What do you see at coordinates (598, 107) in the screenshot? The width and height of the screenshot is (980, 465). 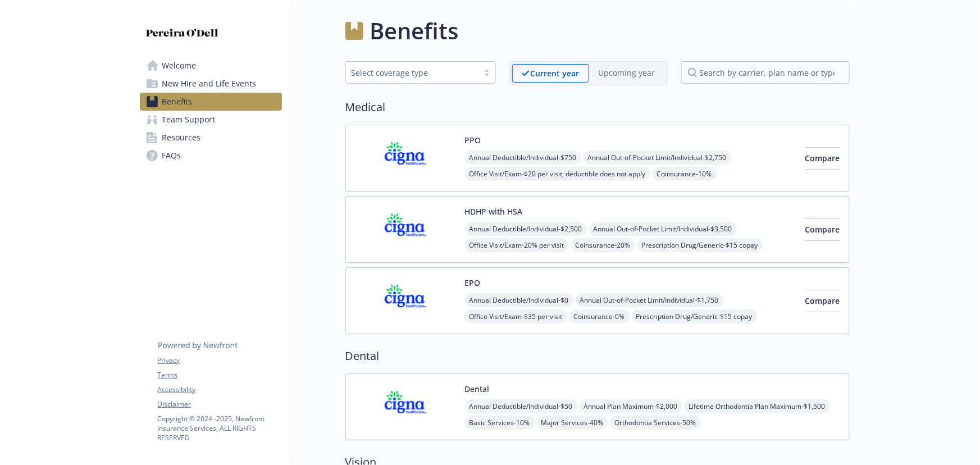 I see `h2: Medical` at bounding box center [598, 107].